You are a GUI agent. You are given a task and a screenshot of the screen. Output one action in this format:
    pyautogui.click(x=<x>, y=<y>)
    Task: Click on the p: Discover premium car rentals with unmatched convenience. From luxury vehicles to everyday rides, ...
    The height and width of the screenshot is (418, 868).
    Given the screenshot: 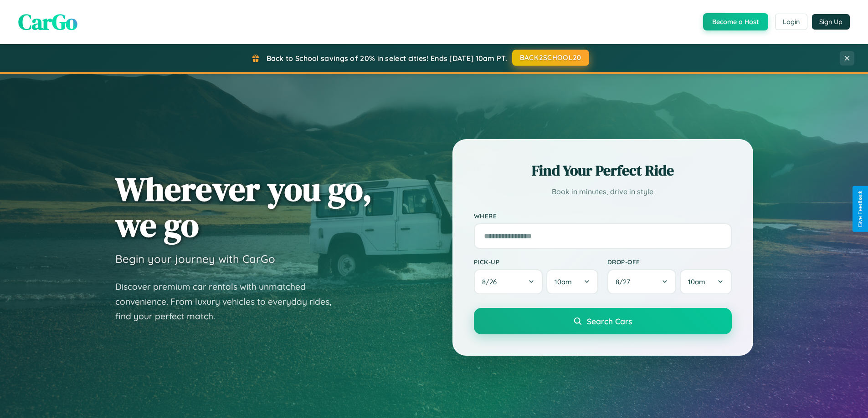 What is the action you would take?
    pyautogui.click(x=229, y=302)
    